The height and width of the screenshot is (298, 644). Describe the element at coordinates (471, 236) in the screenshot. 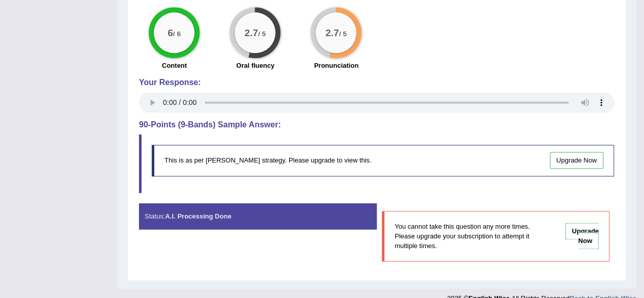

I see `p: You cannot take this question any more times. Please upgrade your subscription to attempt it mult...` at that location.